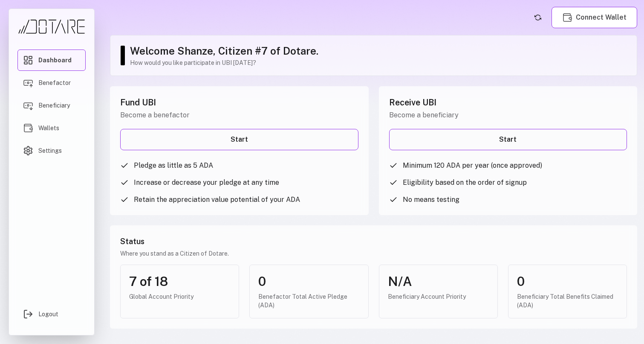 This screenshot has height=344, width=644. What do you see at coordinates (28, 105) in the screenshot?
I see `img: Beneficiary` at bounding box center [28, 105].